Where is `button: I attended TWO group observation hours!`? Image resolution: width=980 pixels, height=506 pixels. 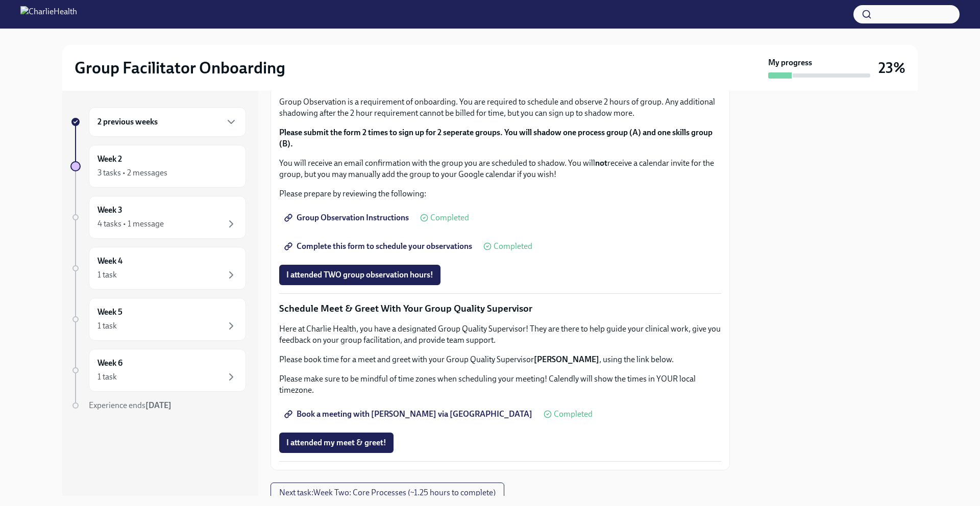 button: I attended TWO group observation hours! is located at coordinates (360, 276).